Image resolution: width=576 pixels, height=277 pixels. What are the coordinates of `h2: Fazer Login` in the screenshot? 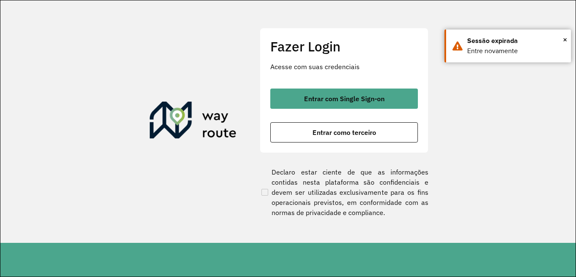 It's located at (344, 46).